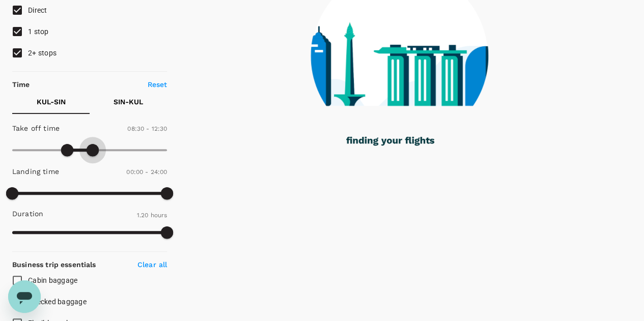  I want to click on strong: Business trip essentials, so click(54, 265).